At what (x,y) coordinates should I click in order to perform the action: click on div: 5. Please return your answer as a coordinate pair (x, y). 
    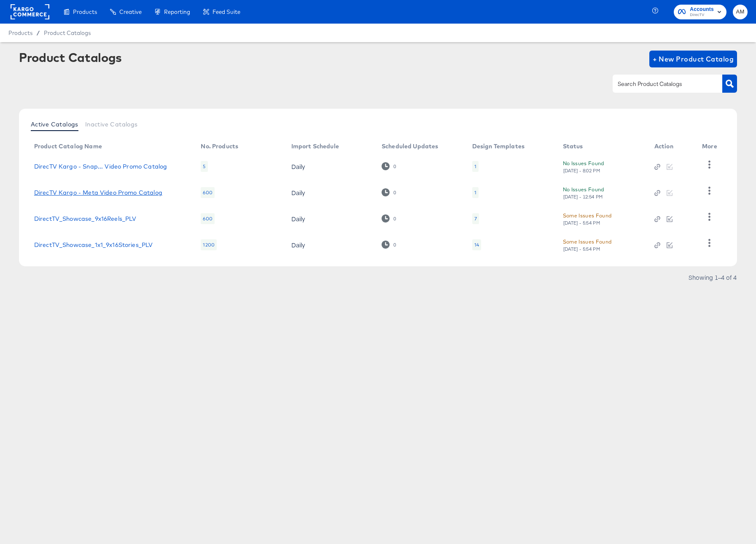
    Looking at the image, I should click on (204, 167).